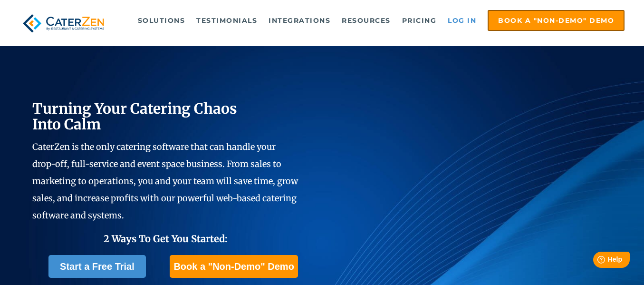 The image size is (644, 285). I want to click on a: Integrations, so click(299, 20).